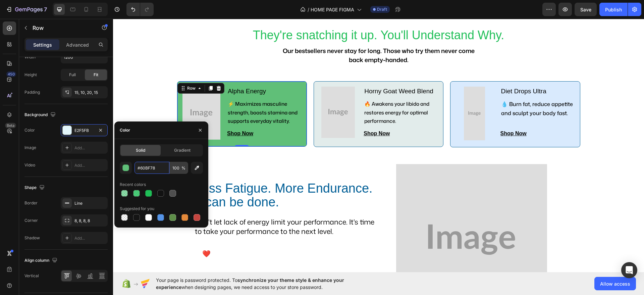  I want to click on span: synchronize your theme style & enhance your experience, so click(250, 284).